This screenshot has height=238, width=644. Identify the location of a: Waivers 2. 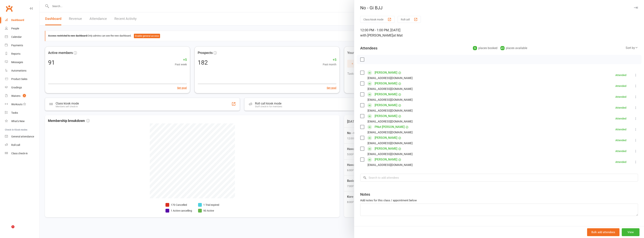
(22, 96).